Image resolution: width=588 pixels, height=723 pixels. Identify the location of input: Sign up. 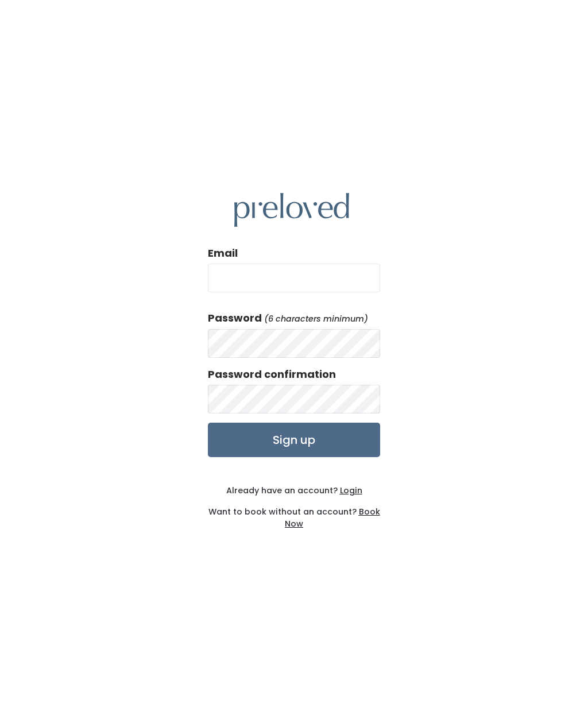
(294, 440).